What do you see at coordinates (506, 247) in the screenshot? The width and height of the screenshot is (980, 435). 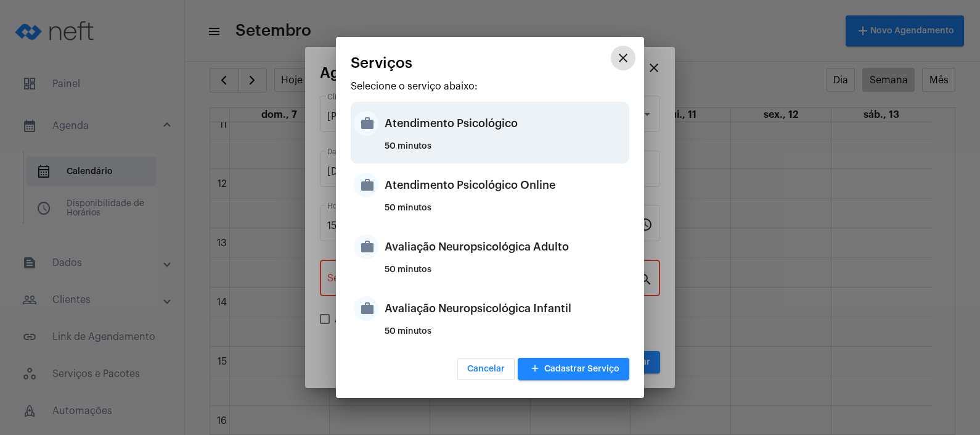 I see `div: Avaliação Neuropsicológica Adulto` at bounding box center [506, 247].